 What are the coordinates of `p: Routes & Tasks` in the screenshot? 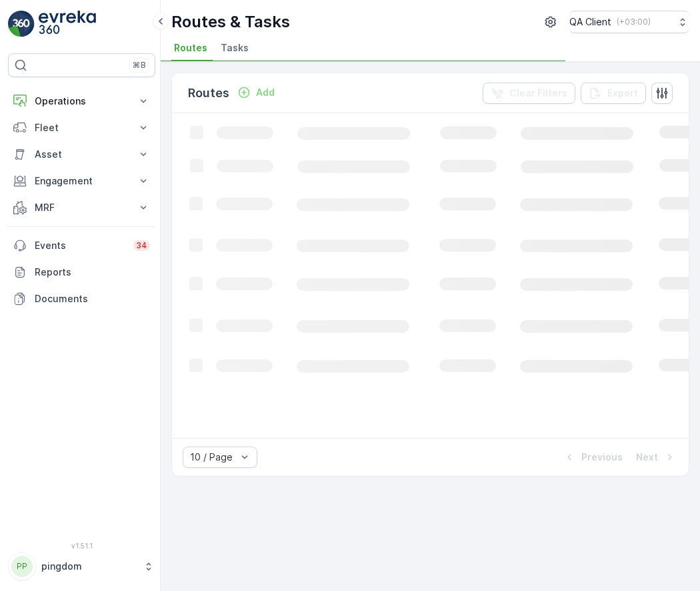 It's located at (231, 22).